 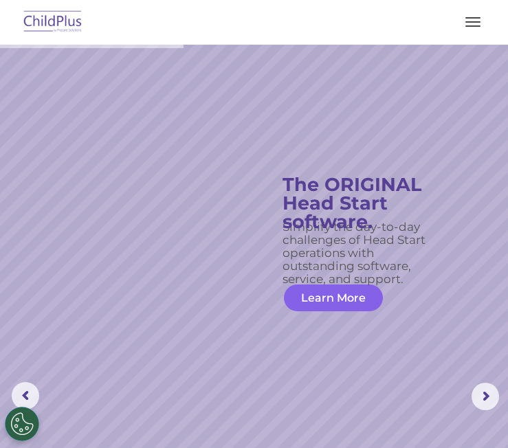 What do you see at coordinates (239, 85) in the screenshot?
I see `span: Last name` at bounding box center [239, 85].